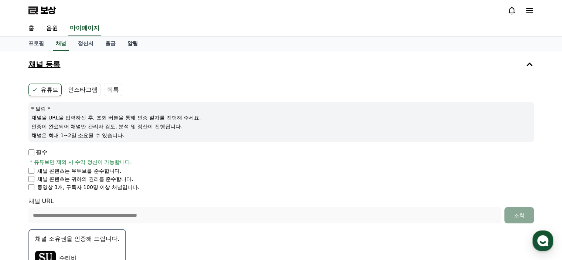  I want to click on a: 출금, so click(110, 44).